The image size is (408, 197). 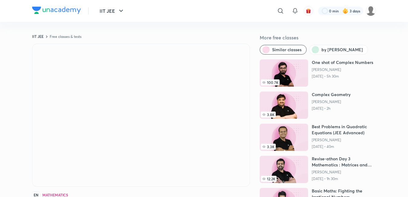 What do you see at coordinates (38, 36) in the screenshot?
I see `a: IIT JEE` at bounding box center [38, 36].